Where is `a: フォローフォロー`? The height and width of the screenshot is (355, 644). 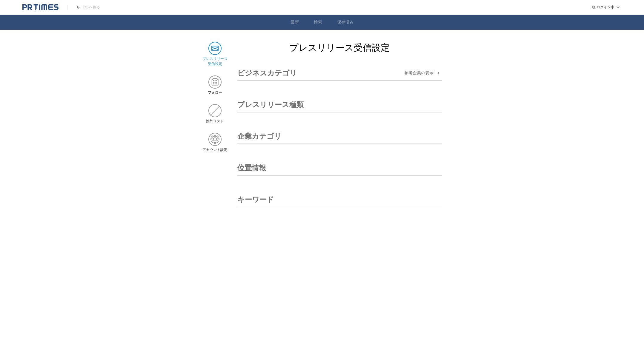
a: フォローフォロー is located at coordinates (215, 85).